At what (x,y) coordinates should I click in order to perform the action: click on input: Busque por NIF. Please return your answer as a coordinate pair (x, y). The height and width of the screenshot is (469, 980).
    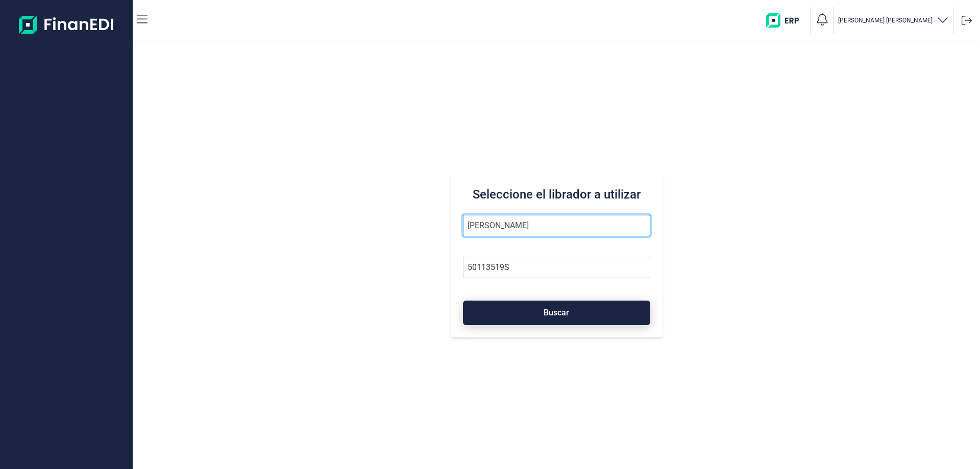
    Looking at the image, I should click on (556, 268).